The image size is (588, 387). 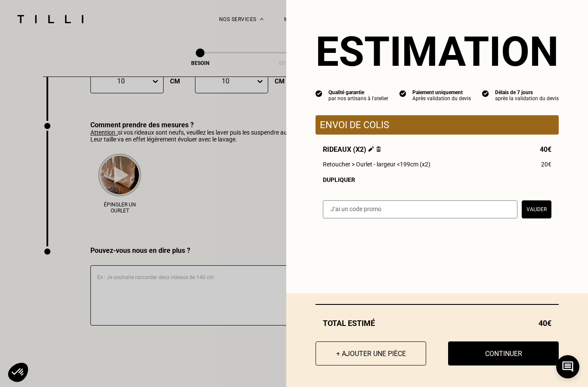 What do you see at coordinates (358, 98) in the screenshot?
I see `div: par nos artisans à l'atelier` at bounding box center [358, 98].